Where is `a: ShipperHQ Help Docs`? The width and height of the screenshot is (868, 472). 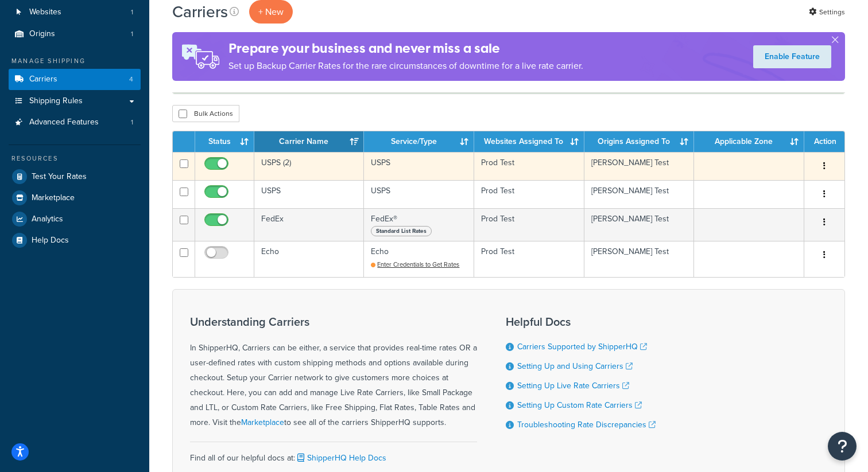
a: ShipperHQ Help Docs is located at coordinates (340, 458).